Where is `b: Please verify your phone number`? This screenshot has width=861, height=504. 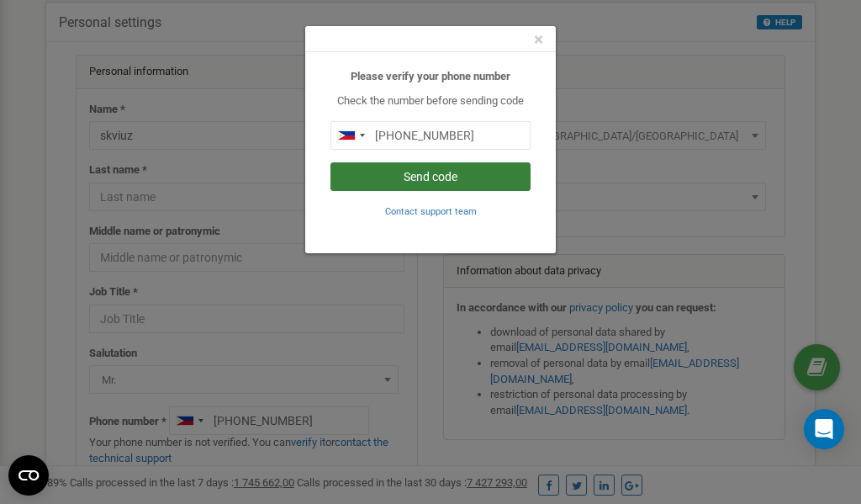
b: Please verify your phone number is located at coordinates (430, 76).